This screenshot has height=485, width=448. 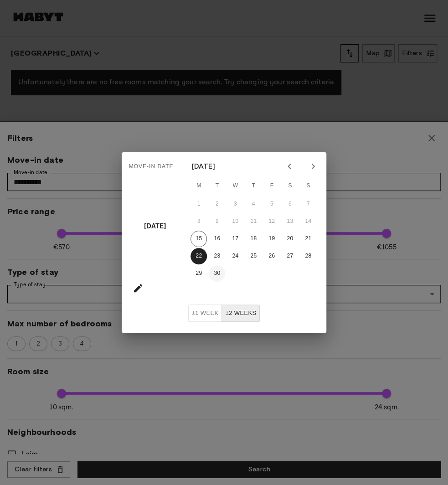 I want to click on button: Previous month, so click(x=290, y=166).